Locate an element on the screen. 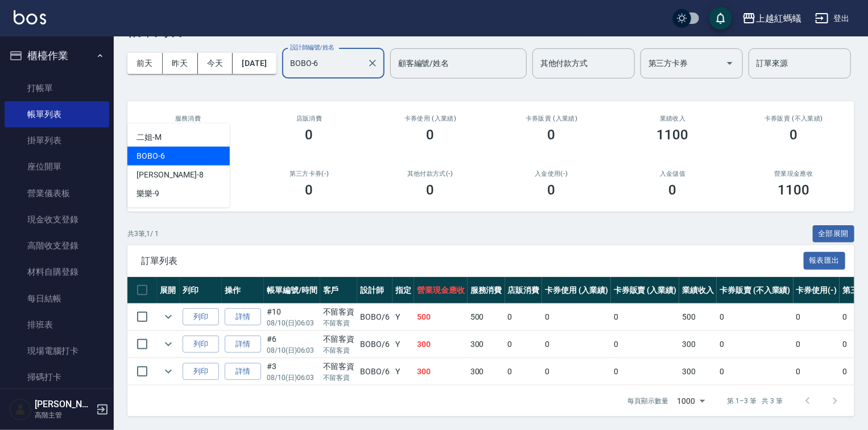  td: #3 is located at coordinates (292, 372).